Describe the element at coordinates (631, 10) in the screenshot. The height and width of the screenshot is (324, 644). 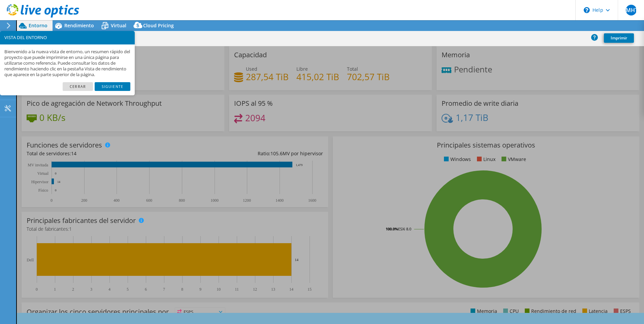
I see `span: JMHT` at that location.